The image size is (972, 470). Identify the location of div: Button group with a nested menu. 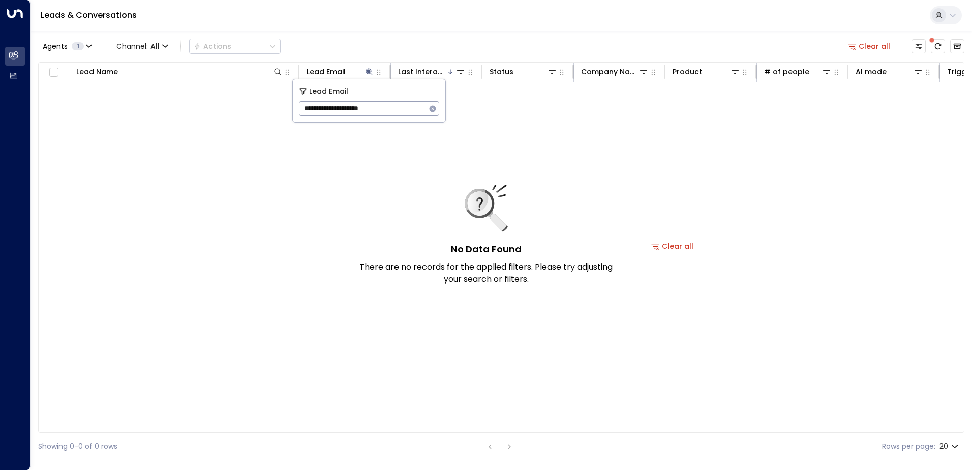
(235, 46).